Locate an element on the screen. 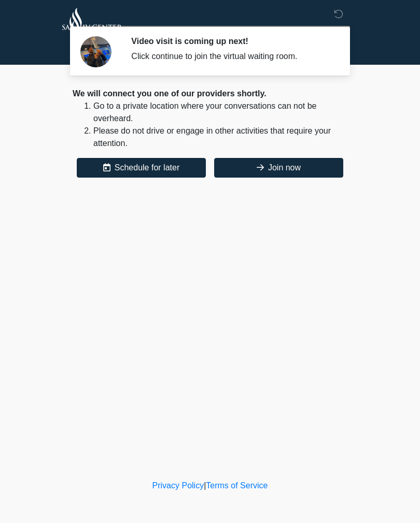 This screenshot has height=523, width=420. img: SA IV Center Logo is located at coordinates (92, 19).